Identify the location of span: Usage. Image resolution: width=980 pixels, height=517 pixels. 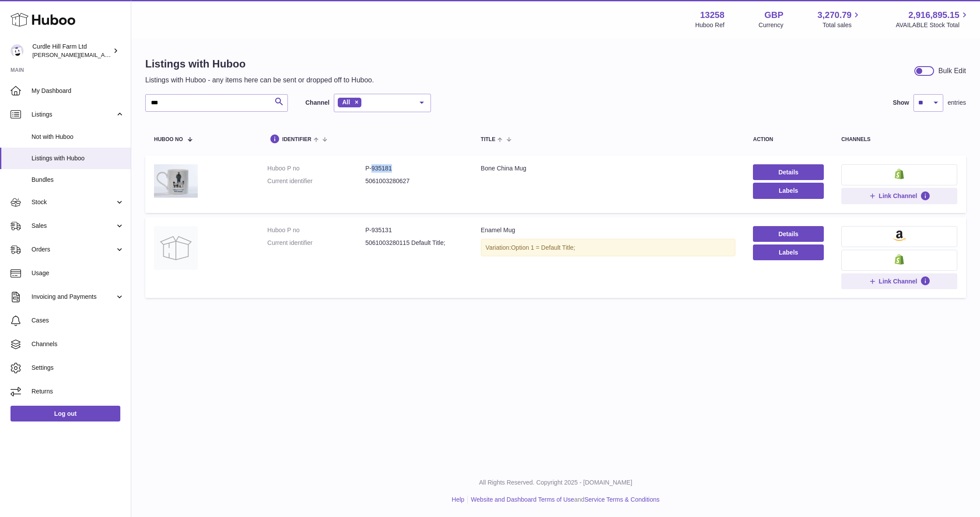
(78, 273).